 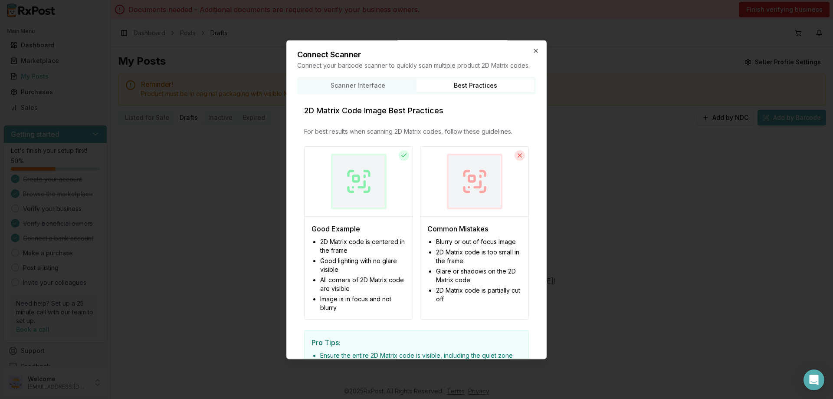 What do you see at coordinates (417, 342) in the screenshot?
I see `h4: Pro Tips:` at bounding box center [417, 342].